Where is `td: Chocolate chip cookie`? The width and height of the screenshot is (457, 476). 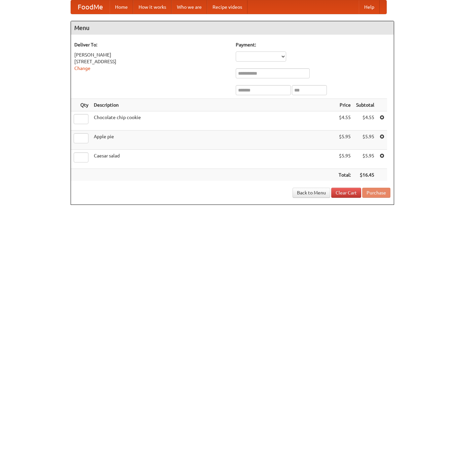 td: Chocolate chip cookie is located at coordinates (213, 121).